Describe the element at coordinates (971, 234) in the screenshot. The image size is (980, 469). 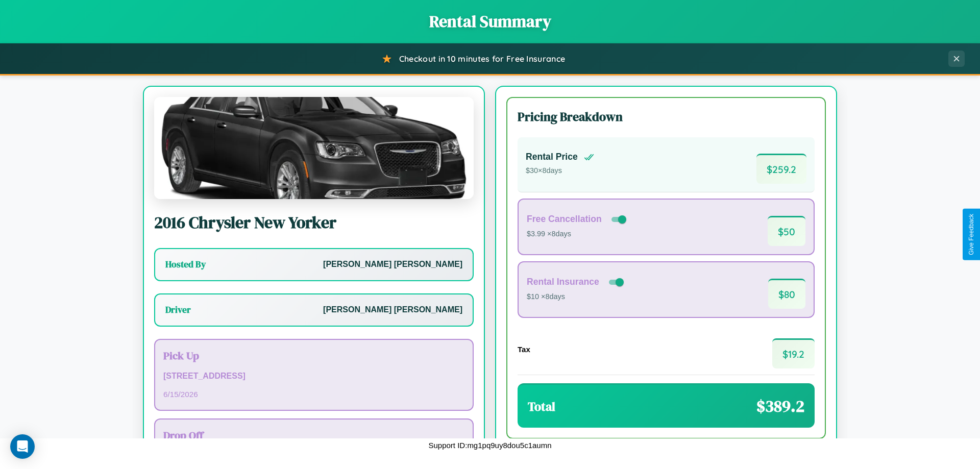
I see `div: Give Feedback` at that location.